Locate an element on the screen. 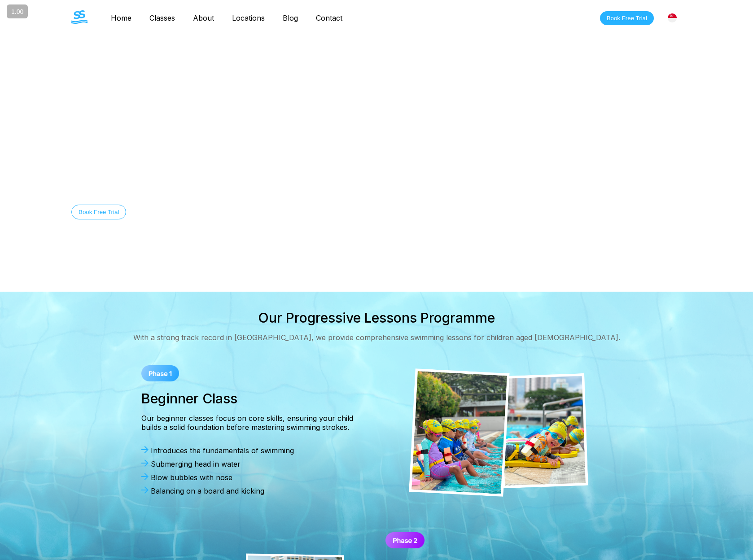 The image size is (753, 560). h2: Our Progressive Lessons Programme is located at coordinates (376, 318).